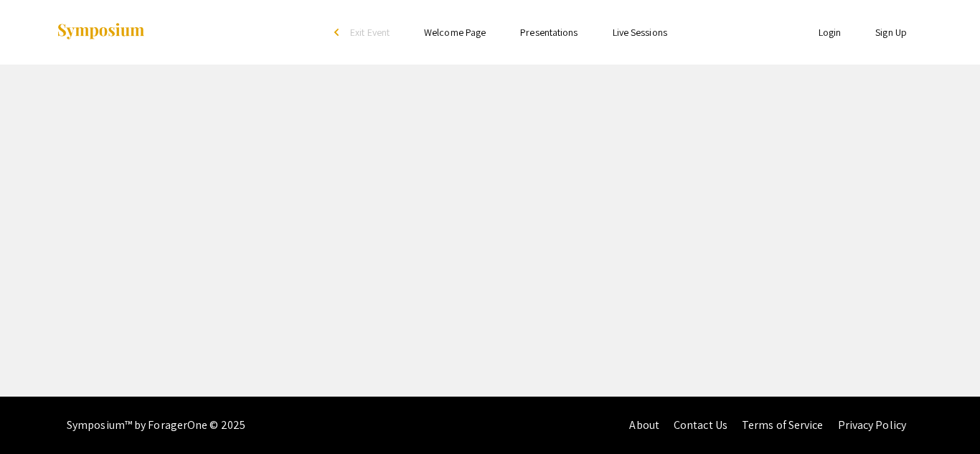 The image size is (980, 454). What do you see at coordinates (640, 32) in the screenshot?
I see `a: Live Sessions` at bounding box center [640, 32].